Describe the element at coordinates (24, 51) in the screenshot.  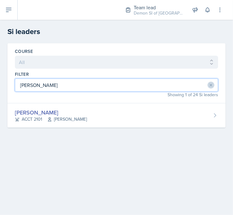
I see `label: Course` at that location.